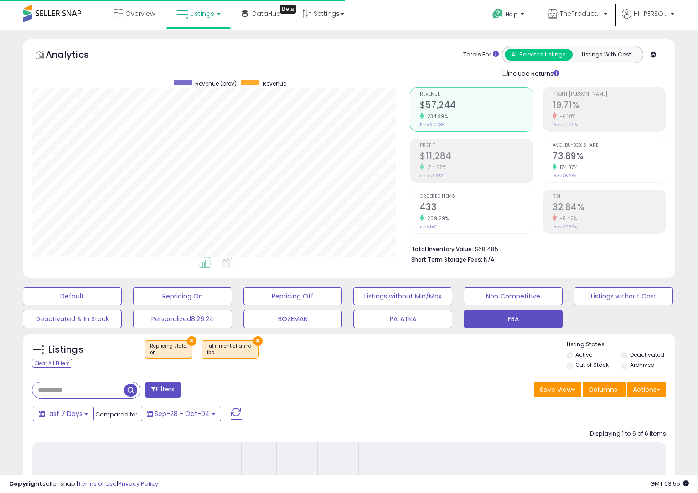  What do you see at coordinates (169, 353) in the screenshot?
I see `div: on` at bounding box center [169, 353].